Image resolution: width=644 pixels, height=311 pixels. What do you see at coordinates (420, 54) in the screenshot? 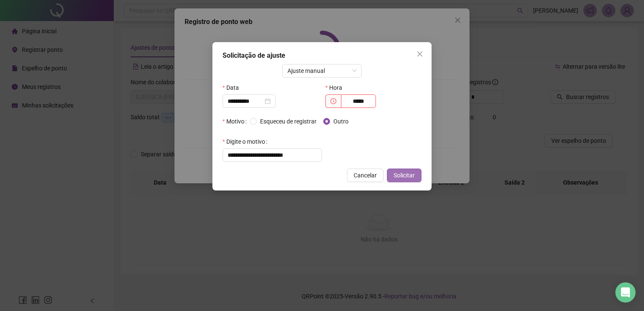
I see `button: Close` at bounding box center [420, 54].